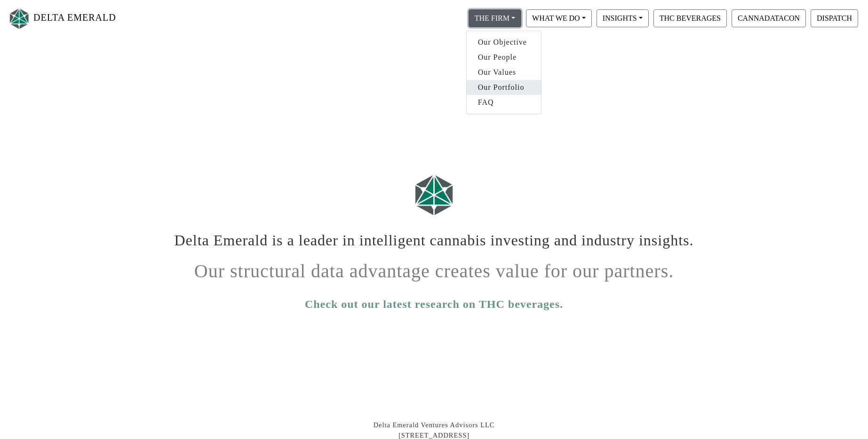  I want to click on a: DISPATCH, so click(834, 18).